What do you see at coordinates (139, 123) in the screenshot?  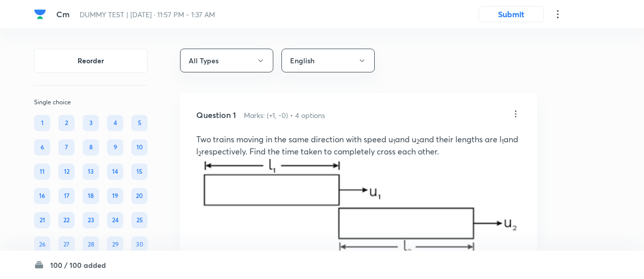 I see `div: 5` at bounding box center [139, 123].